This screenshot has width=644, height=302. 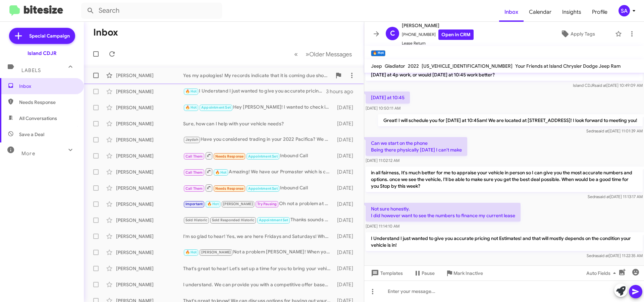 I want to click on a: Inbox, so click(x=511, y=12).